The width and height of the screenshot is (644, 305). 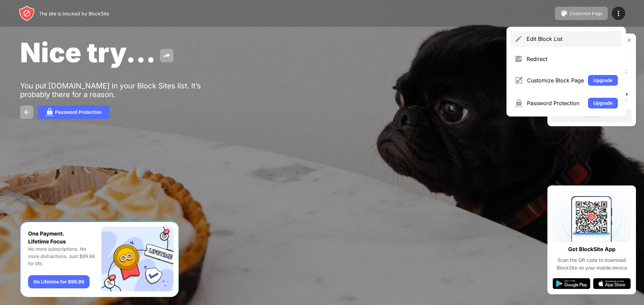 What do you see at coordinates (519, 103) in the screenshot?
I see `img: menu-password.svg` at bounding box center [519, 103].